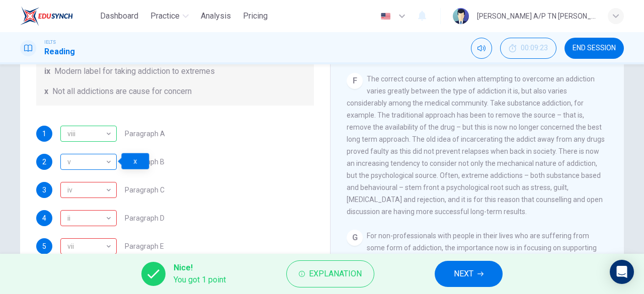 The width and height of the screenshot is (644, 294). I want to click on button: NEXT, so click(469, 274).